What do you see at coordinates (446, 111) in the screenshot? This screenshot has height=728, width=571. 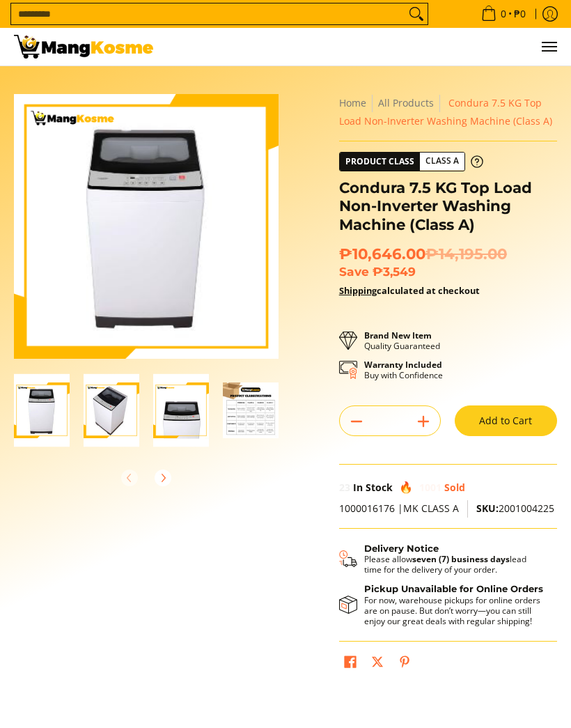 I see `span: Condura 7.5 KG Top Load Non-Inverter Washing Machine (Class A)` at bounding box center [446, 111].